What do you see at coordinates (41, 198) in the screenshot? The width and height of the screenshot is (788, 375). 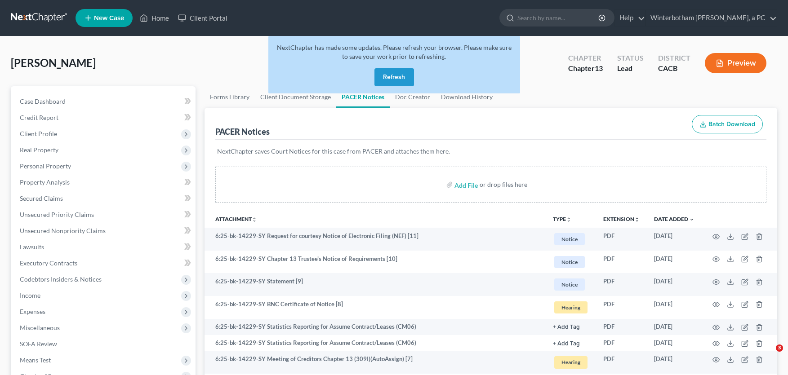 I see `span: Secured Claims` at bounding box center [41, 198].